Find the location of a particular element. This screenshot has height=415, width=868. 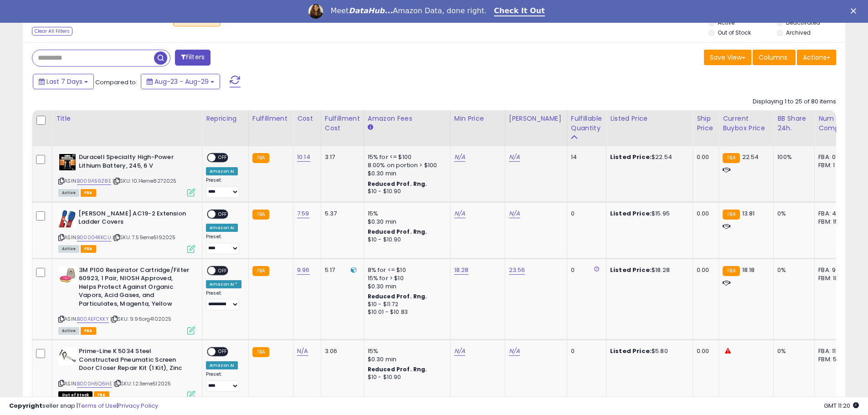

div: 5.37 is located at coordinates (340, 214).